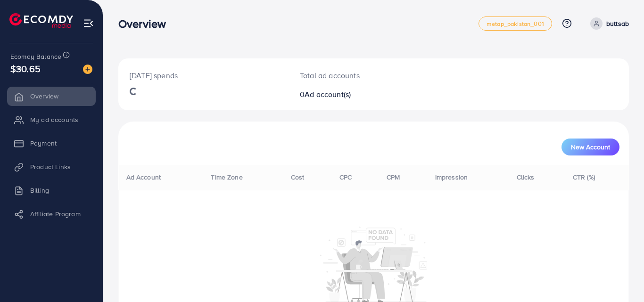 The width and height of the screenshot is (644, 302). What do you see at coordinates (25, 69) in the screenshot?
I see `span: $30.65` at bounding box center [25, 69].